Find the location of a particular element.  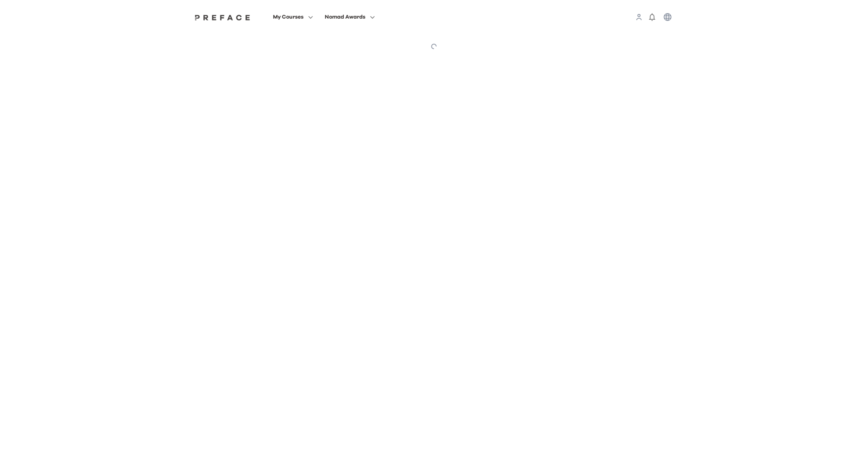

button: Nomad Awards is located at coordinates (350, 17).